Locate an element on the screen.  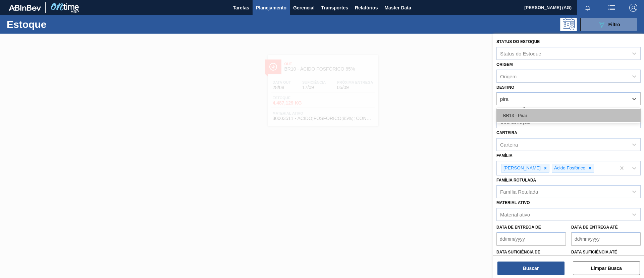
label: Data de Entrega de is located at coordinates (518, 227).